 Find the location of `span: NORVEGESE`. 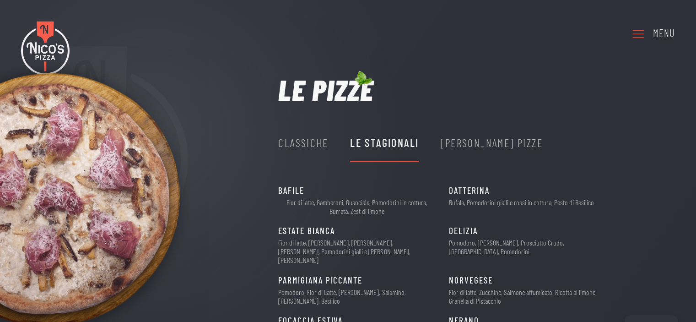

span: NORVEGESE is located at coordinates (470, 280).